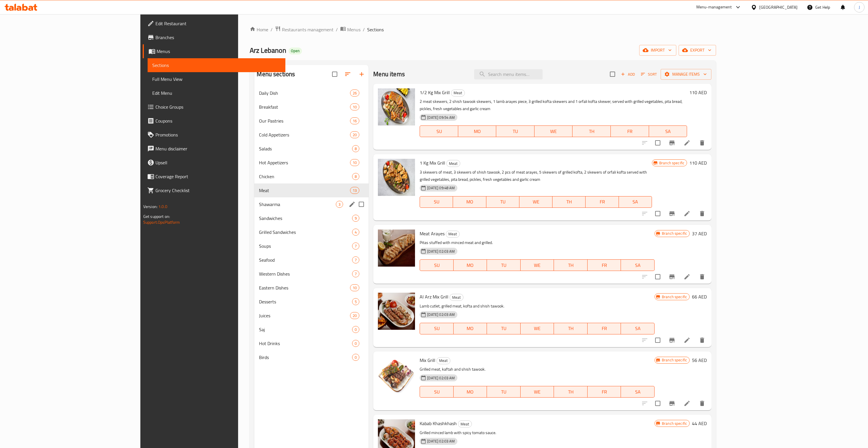 The width and height of the screenshot is (868, 448). Describe the element at coordinates (698, 163) in the screenshot. I see `h6: 110 AED` at that location.